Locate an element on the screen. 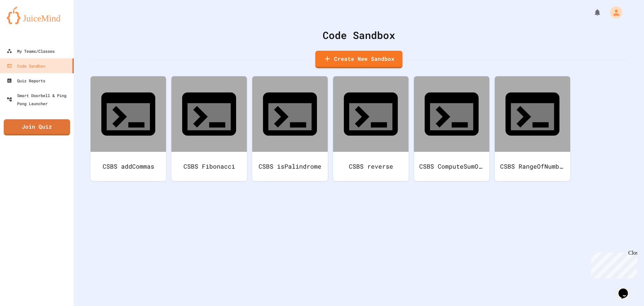 The width and height of the screenshot is (644, 306). a: CSBS RangeOfNumbers is located at coordinates (532, 128).